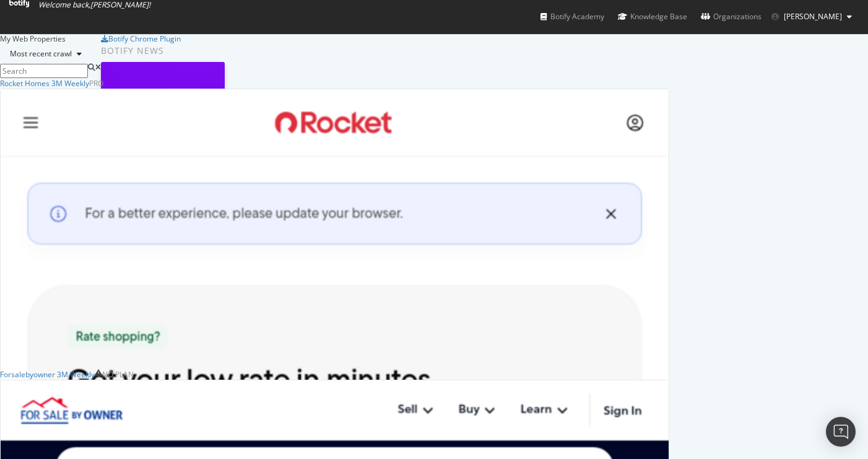 The height and width of the screenshot is (459, 868). What do you see at coordinates (653, 17) in the screenshot?
I see `div: Knowledge Base` at bounding box center [653, 17].